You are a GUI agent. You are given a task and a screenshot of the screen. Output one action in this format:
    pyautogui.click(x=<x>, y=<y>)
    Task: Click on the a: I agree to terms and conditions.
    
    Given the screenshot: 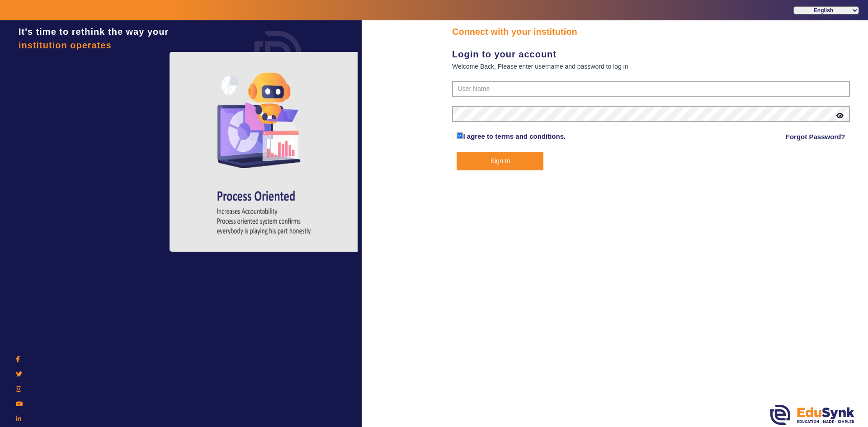 What is the action you would take?
    pyautogui.click(x=514, y=136)
    